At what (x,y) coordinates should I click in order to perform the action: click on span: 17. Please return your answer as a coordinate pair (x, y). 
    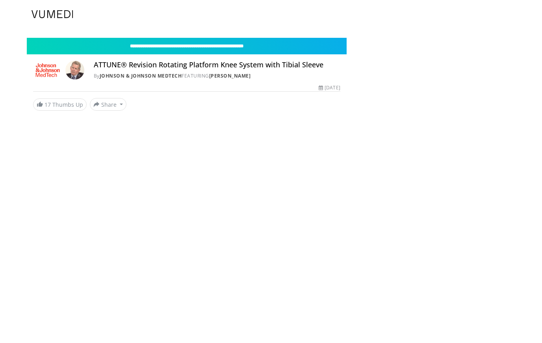
    Looking at the image, I should click on (48, 104).